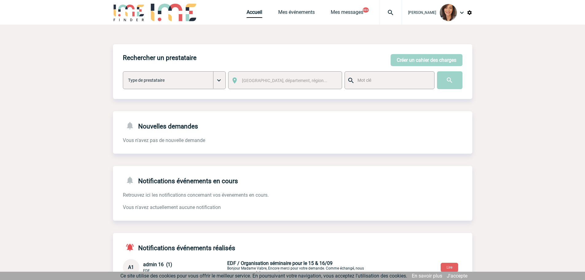 Image resolution: width=585 pixels, height=280 pixels. Describe the element at coordinates (450, 80) in the screenshot. I see `input: Submit` at that location.